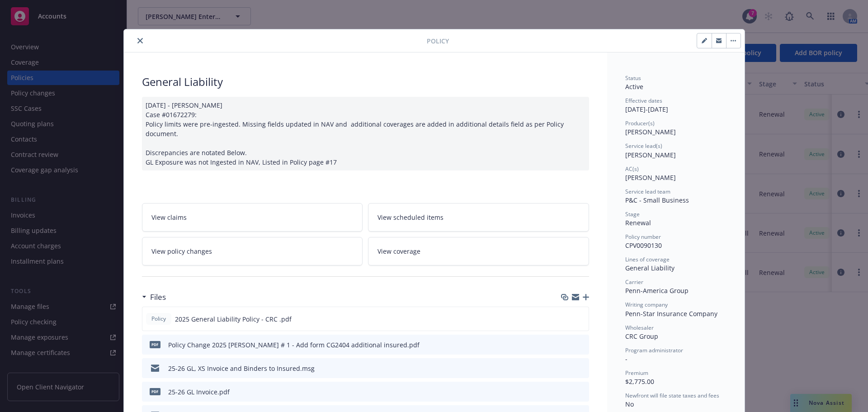 The image size is (868, 412). What do you see at coordinates (630, 403) in the screenshot?
I see `span: No` at bounding box center [630, 403].